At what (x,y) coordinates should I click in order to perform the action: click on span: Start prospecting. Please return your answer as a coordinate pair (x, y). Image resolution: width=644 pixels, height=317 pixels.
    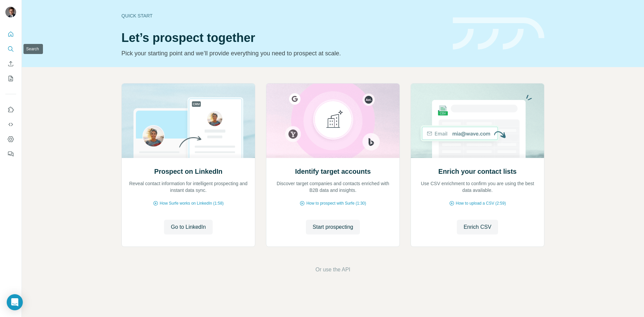
    Looking at the image, I should click on (333, 227).